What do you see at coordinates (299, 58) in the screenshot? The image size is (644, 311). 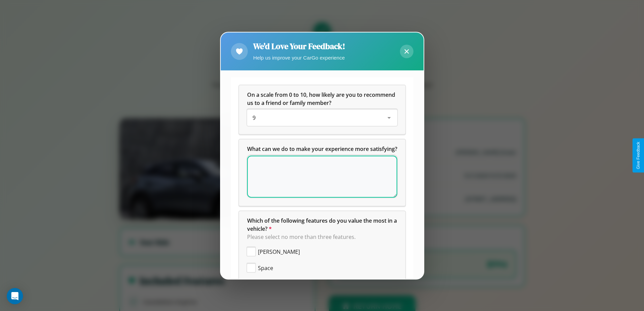 I see `p: Help us improve your CarGo experience` at bounding box center [299, 58].